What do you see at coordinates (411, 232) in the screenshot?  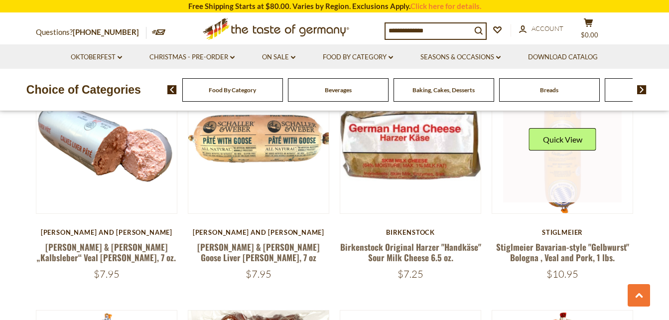 I see `div: Birkenstock` at bounding box center [411, 232].